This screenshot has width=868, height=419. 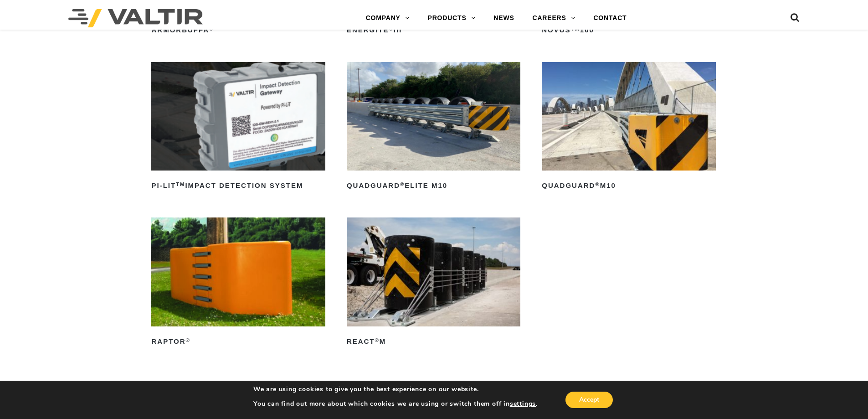 I want to click on a: PI-LITTMImpact Detection System, so click(x=238, y=128).